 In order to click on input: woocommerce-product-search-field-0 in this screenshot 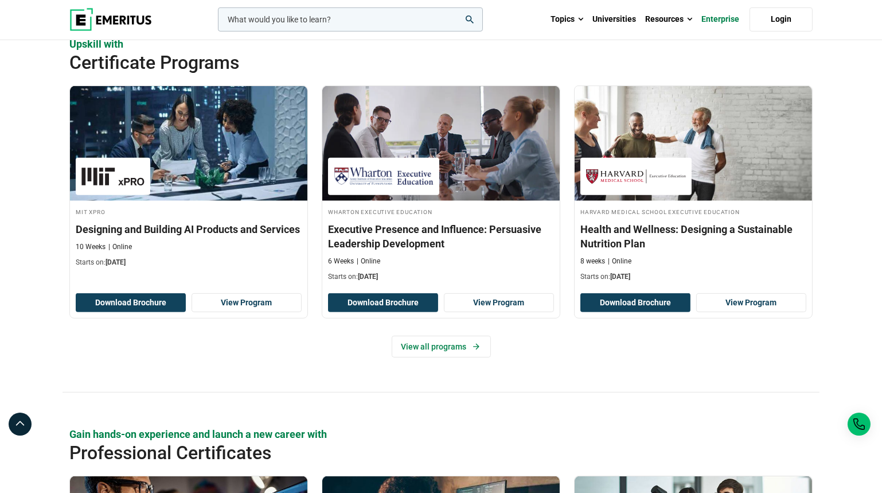, I will do `click(351, 20)`.